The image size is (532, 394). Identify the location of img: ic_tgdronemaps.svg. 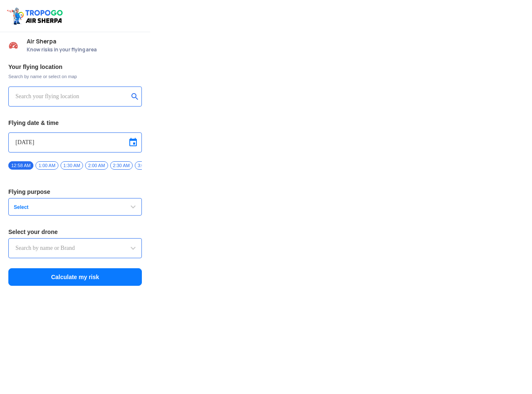
(36, 16).